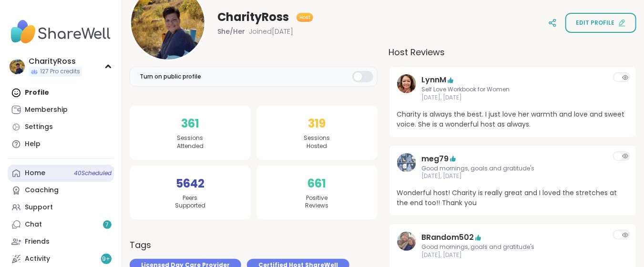 This screenshot has width=644, height=267. Describe the element at coordinates (61, 242) in the screenshot. I see `a: Friends` at that location.